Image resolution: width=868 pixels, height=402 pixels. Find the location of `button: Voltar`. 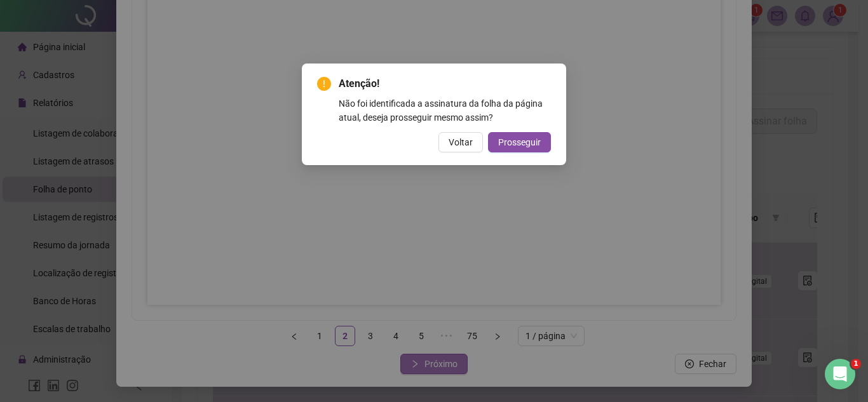

button: Voltar is located at coordinates (461, 142).